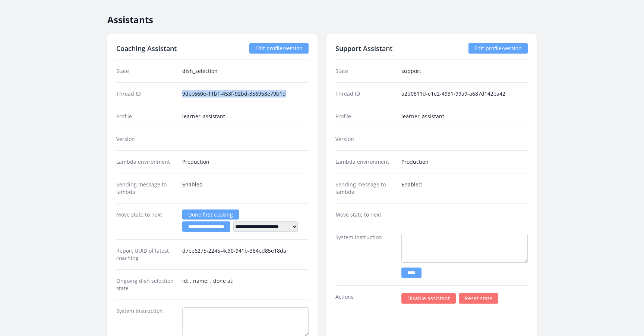 The width and height of the screenshot is (644, 336). I want to click on h2: Assistants, so click(322, 17).